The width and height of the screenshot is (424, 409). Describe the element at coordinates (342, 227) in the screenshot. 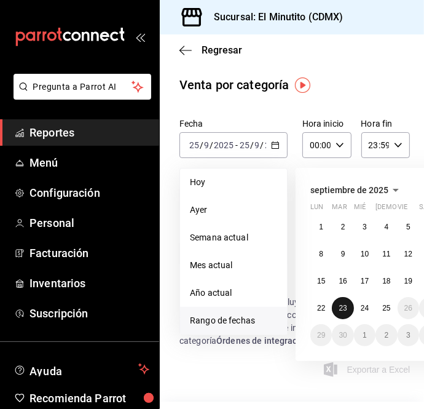

I see `button: 2 de septiembre de 2025` at that location.